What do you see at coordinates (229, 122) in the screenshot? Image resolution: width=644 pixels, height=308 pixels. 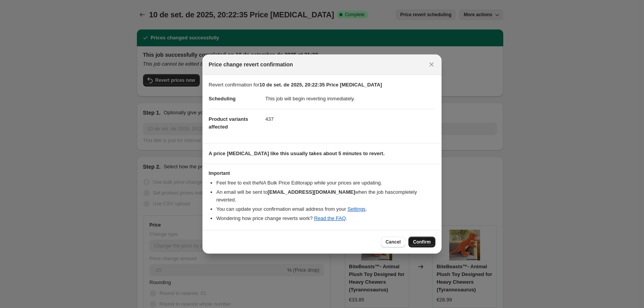 I see `span: Product variants affected` at bounding box center [229, 122].